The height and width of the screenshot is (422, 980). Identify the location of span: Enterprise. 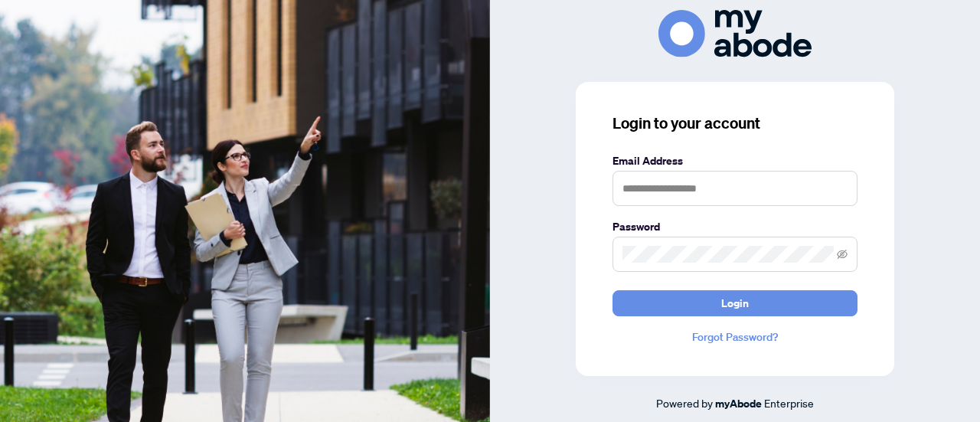
(789, 403).